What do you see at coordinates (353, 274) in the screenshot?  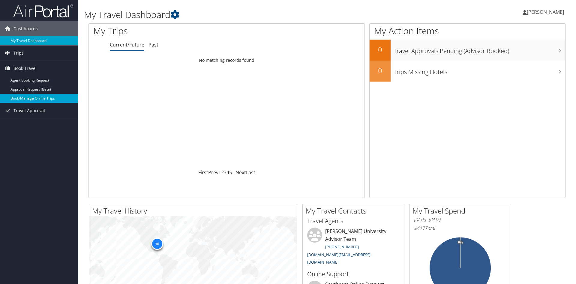 I see `h3: Online Support` at bounding box center [353, 274].